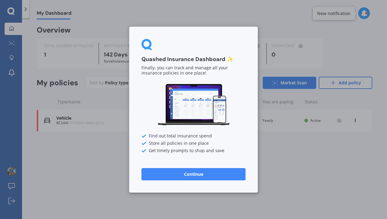 This screenshot has width=387, height=219. I want to click on div: Get timely prompts to shop and save, so click(193, 150).